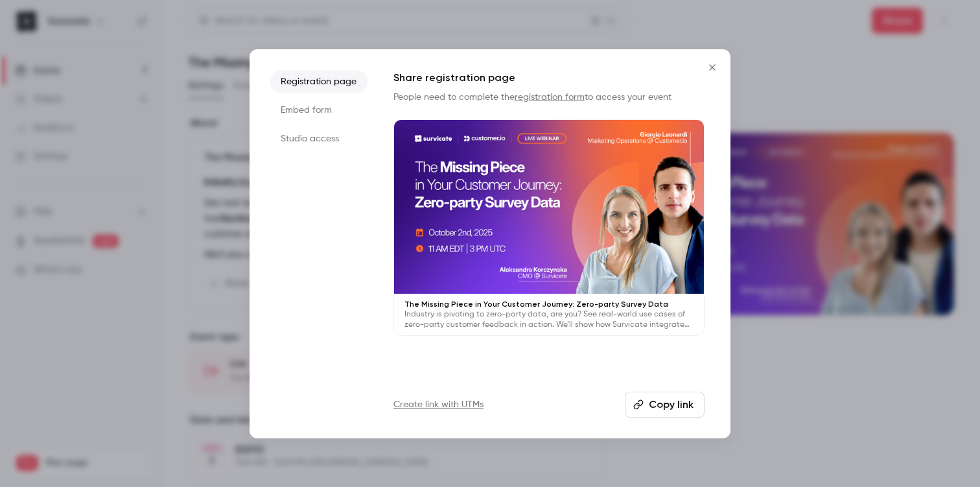 This screenshot has height=487, width=980. What do you see at coordinates (550, 97) in the screenshot?
I see `a: registration form` at bounding box center [550, 97].